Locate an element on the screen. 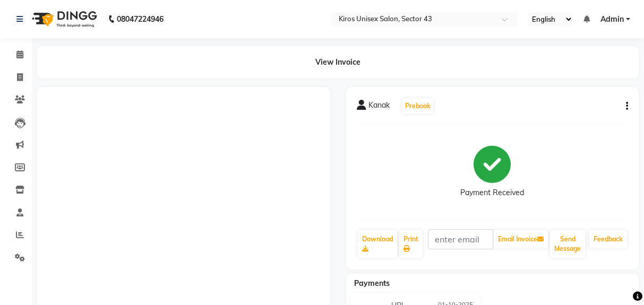 The height and width of the screenshot is (305, 644). button: Send Message is located at coordinates (568, 244).